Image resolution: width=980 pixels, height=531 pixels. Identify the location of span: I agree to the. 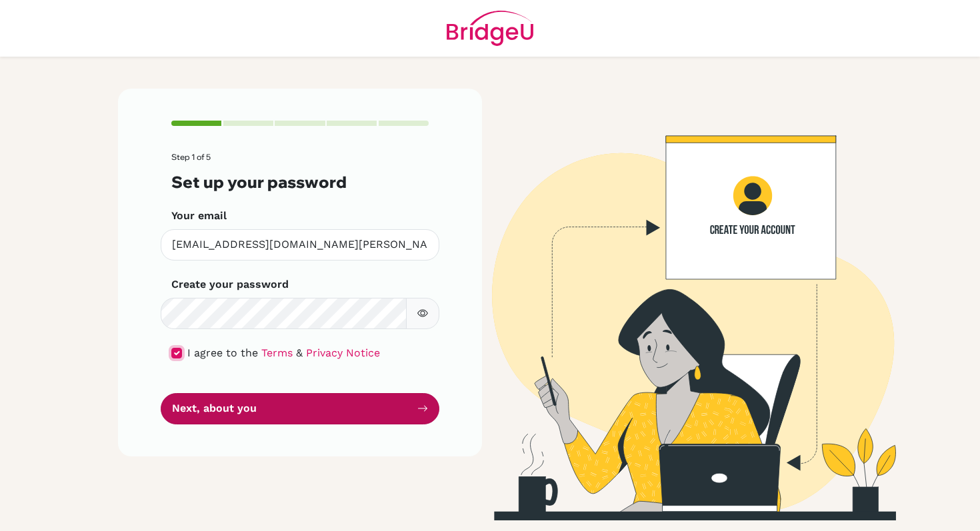
(223, 353).